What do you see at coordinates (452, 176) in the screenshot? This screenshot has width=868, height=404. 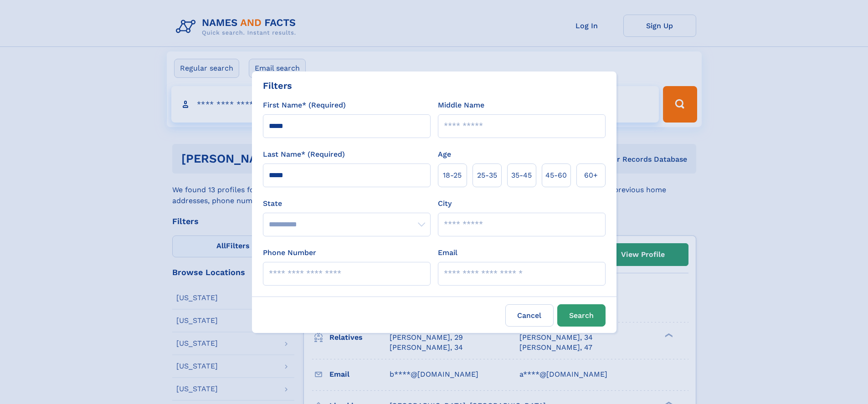 I see `span: 18‑25` at bounding box center [452, 176].